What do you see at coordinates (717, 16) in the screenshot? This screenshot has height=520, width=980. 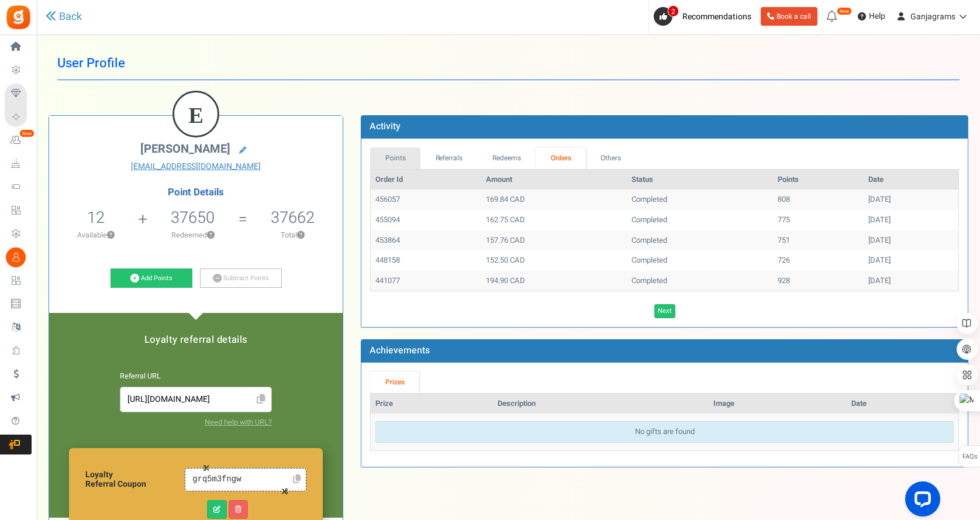 I see `span: Recommendations` at bounding box center [717, 16].